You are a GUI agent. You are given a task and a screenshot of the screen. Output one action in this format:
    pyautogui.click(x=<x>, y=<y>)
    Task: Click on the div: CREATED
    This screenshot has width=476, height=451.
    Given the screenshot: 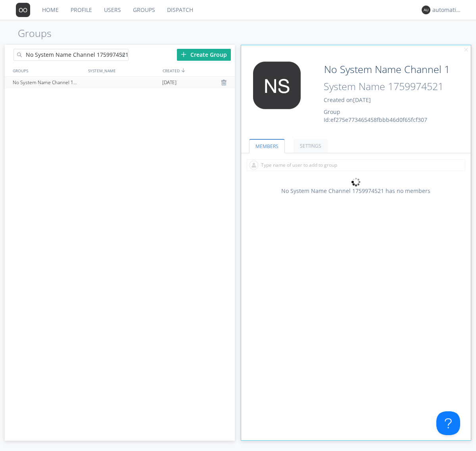 What is the action you would take?
    pyautogui.click(x=198, y=70)
    